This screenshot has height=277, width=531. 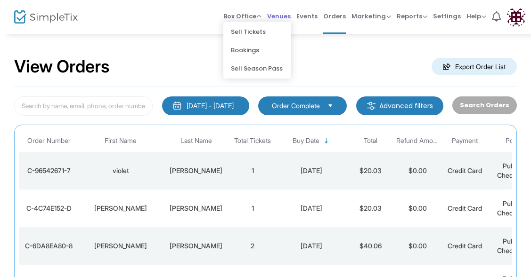 I want to click on button: Select, so click(x=330, y=106).